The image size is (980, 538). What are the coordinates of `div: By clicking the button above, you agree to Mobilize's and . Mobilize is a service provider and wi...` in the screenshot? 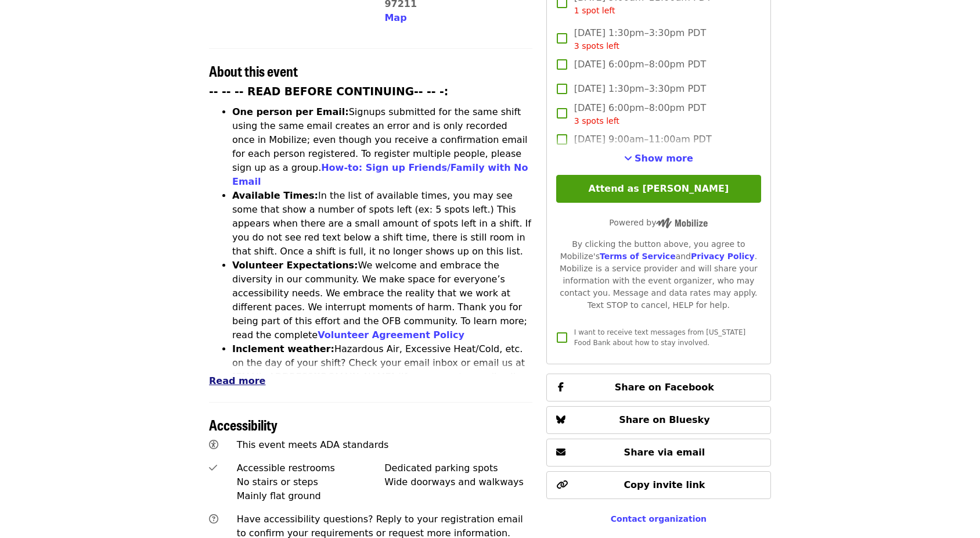 It's located at (659, 275).